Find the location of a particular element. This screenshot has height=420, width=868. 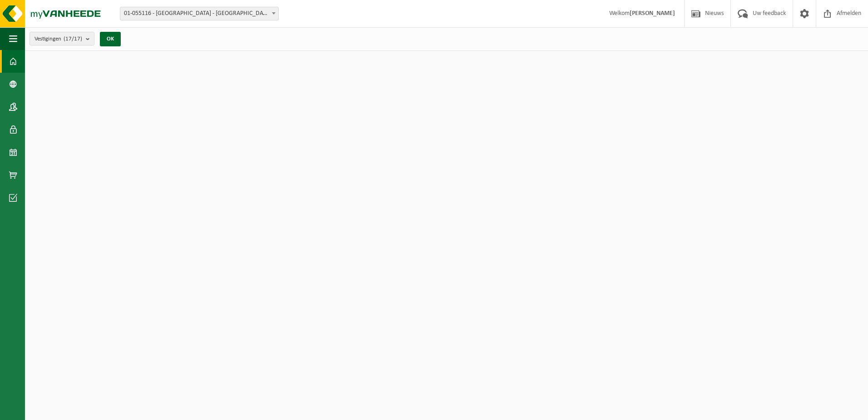

button: OK is located at coordinates (110, 39).